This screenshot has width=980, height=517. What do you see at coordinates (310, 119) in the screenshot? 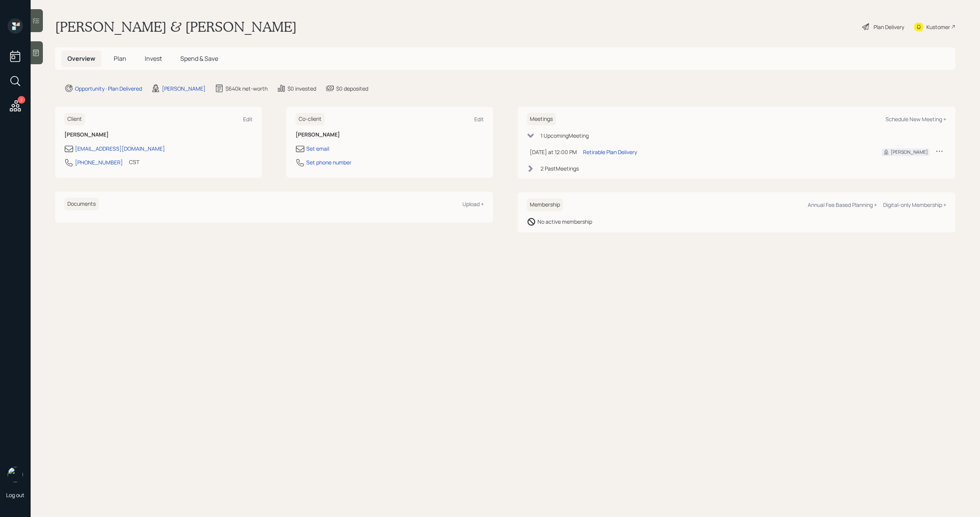
I see `h6: Co-client` at bounding box center [310, 119].